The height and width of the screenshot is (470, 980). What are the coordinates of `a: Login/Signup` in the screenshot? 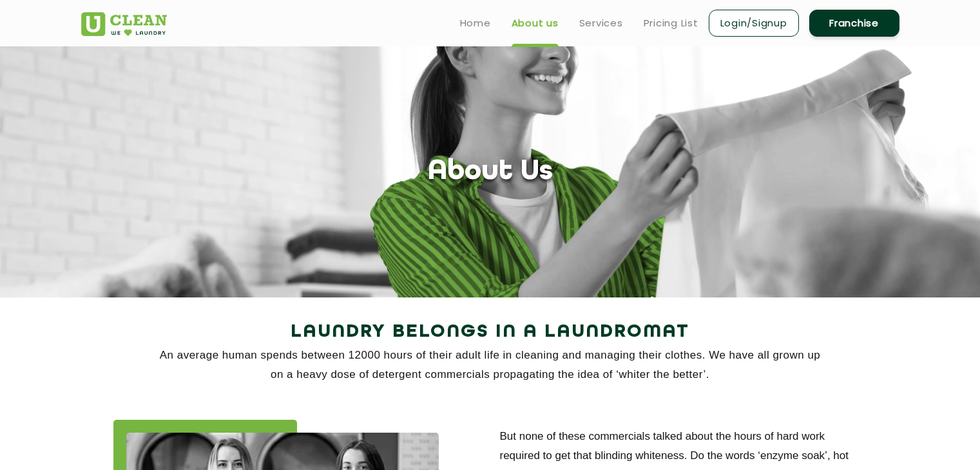 It's located at (754, 23).